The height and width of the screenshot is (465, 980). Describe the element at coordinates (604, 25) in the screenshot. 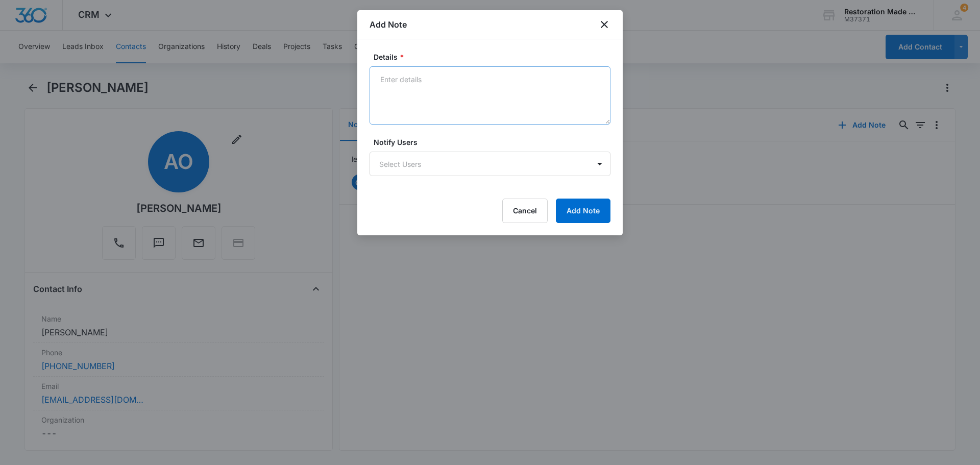

I see `button: close` at that location.